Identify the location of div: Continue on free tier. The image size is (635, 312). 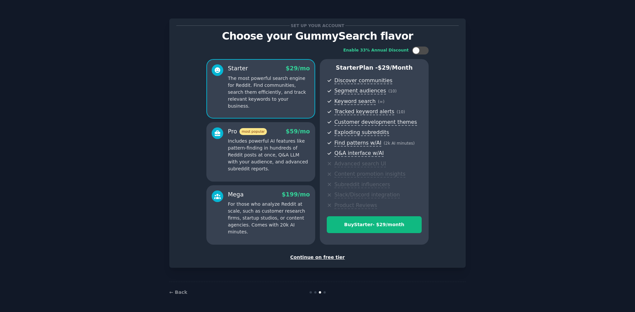
(317, 258).